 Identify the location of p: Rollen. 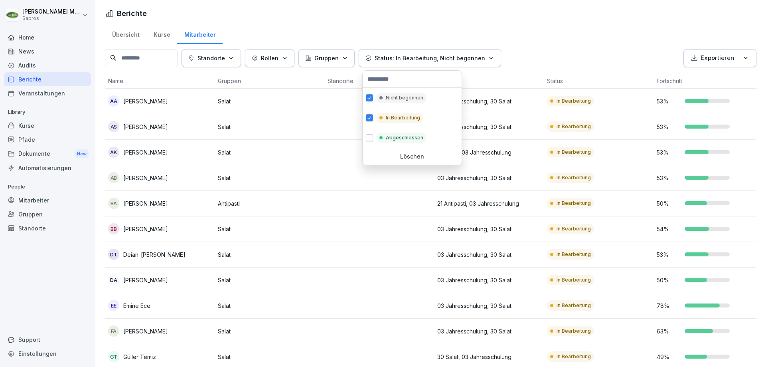
(270, 58).